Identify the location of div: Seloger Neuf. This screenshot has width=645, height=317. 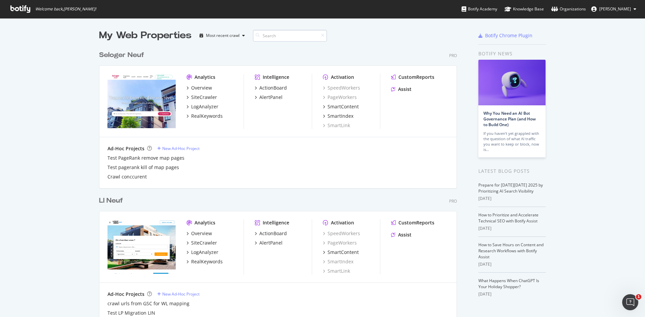
(122, 55).